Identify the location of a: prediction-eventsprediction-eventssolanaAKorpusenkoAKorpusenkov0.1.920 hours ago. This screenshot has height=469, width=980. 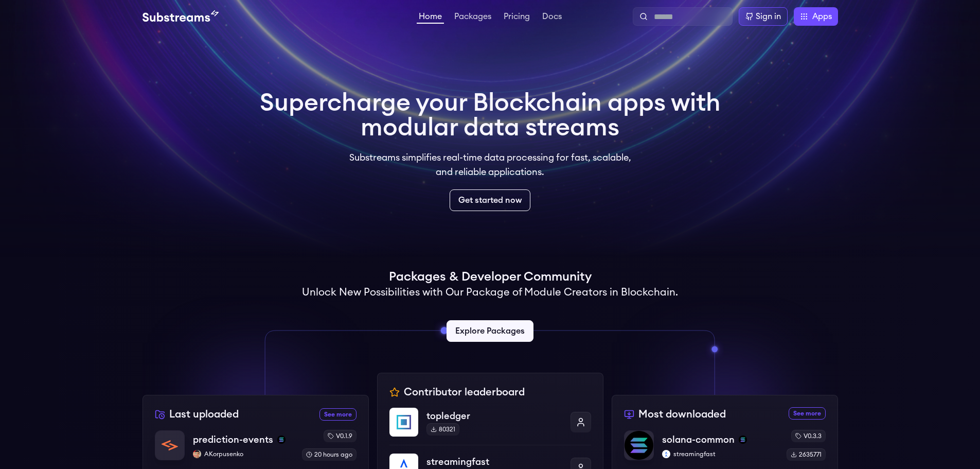
(256, 449).